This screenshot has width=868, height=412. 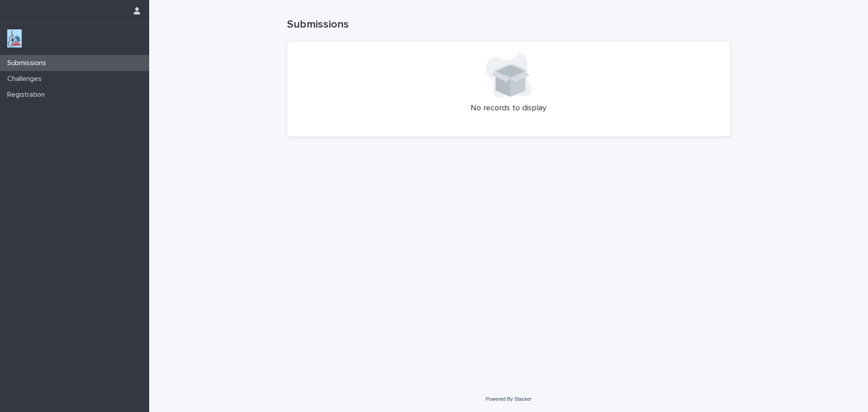 What do you see at coordinates (509, 109) in the screenshot?
I see `p: No records to display` at bounding box center [509, 109].